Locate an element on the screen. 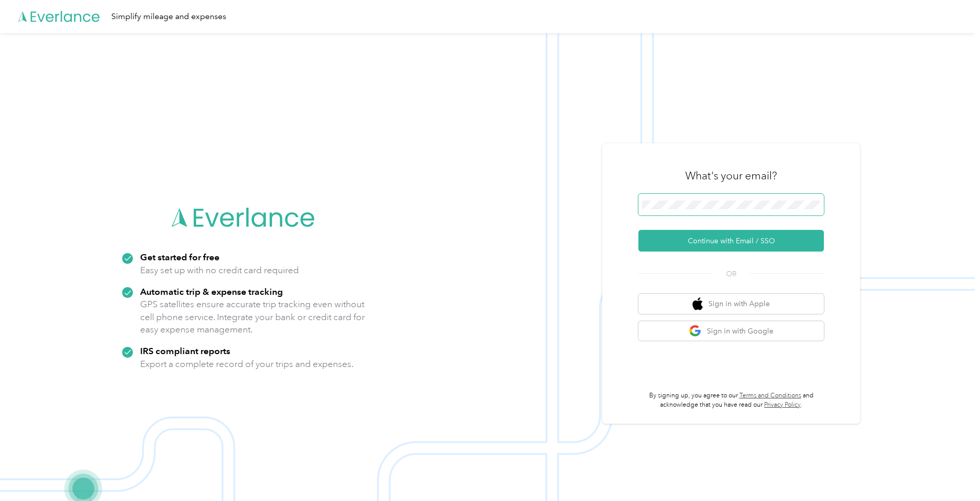 The height and width of the screenshot is (501, 980). strong: Automatic trip & expense tracking is located at coordinates (211, 291).